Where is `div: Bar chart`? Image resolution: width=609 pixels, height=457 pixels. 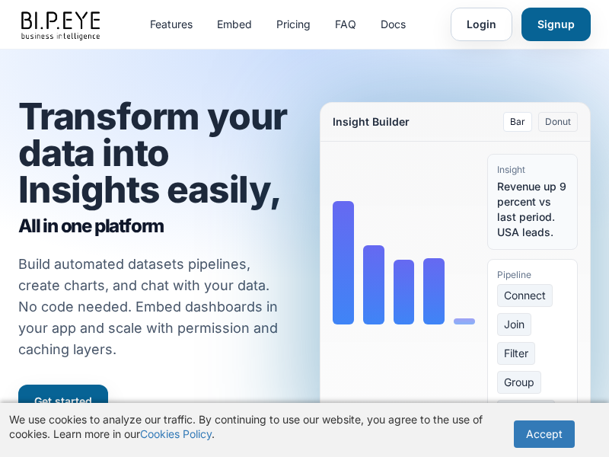 div: Bar chart is located at coordinates (403, 239).